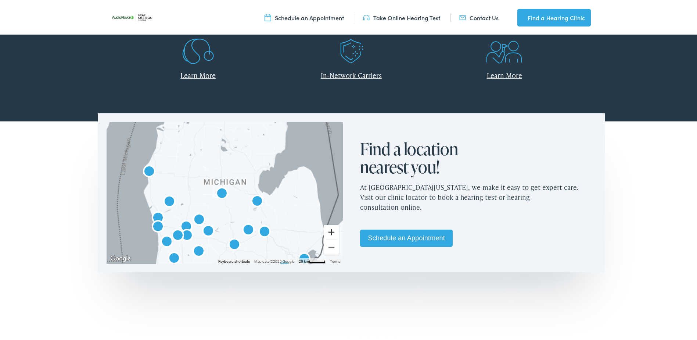 Image resolution: width=697 pixels, height=340 pixels. Describe the element at coordinates (234, 260) in the screenshot. I see `button: Keyboard shortcuts` at that location.